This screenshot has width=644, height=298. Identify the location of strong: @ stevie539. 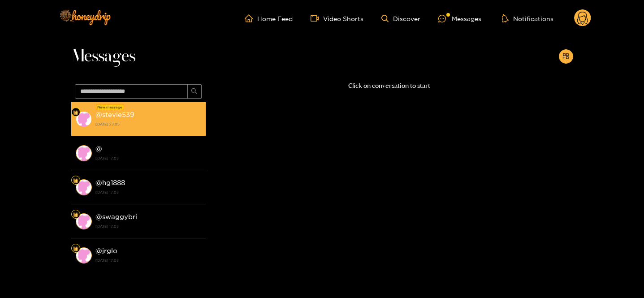
(115, 114).